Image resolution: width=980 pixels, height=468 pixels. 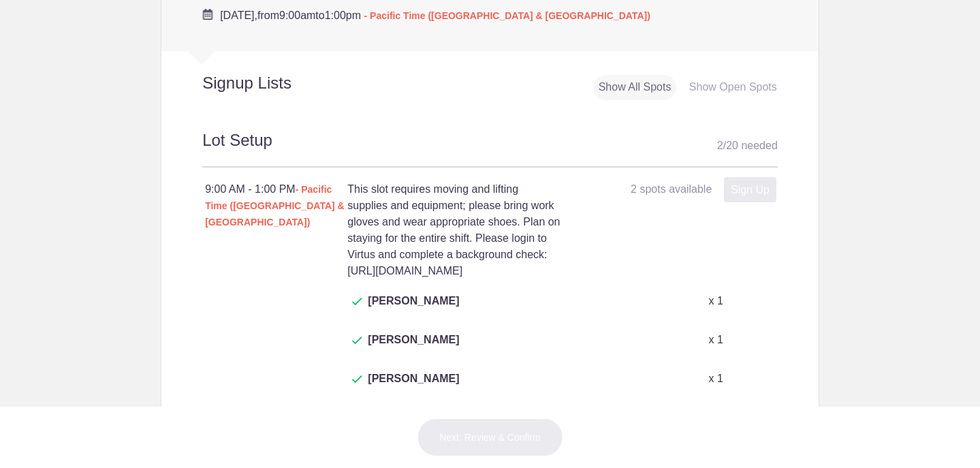 I want to click on h2: Lot Setup, so click(x=490, y=148).